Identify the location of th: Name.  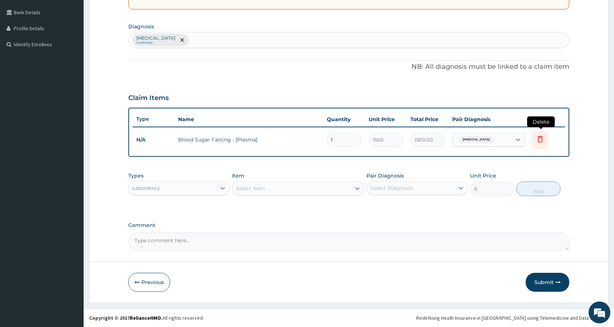
(248, 119).